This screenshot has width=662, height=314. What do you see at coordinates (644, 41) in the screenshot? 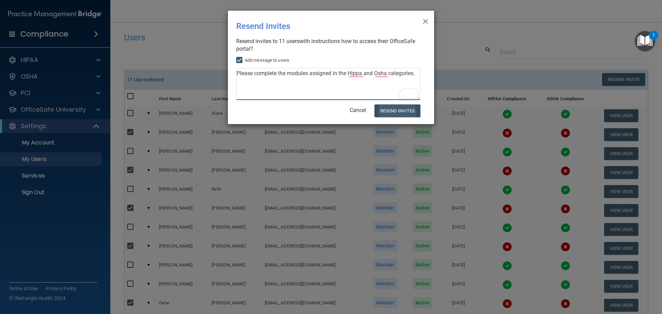
I see `button: Open Resource Center, 1 new notification` at bounding box center [644, 41].